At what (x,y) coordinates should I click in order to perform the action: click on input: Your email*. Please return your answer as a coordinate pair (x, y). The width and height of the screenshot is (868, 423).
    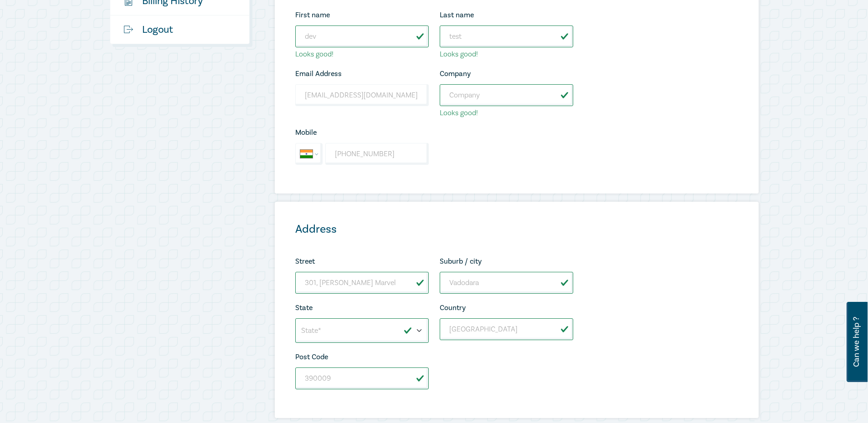
    Looking at the image, I should click on (362, 95).